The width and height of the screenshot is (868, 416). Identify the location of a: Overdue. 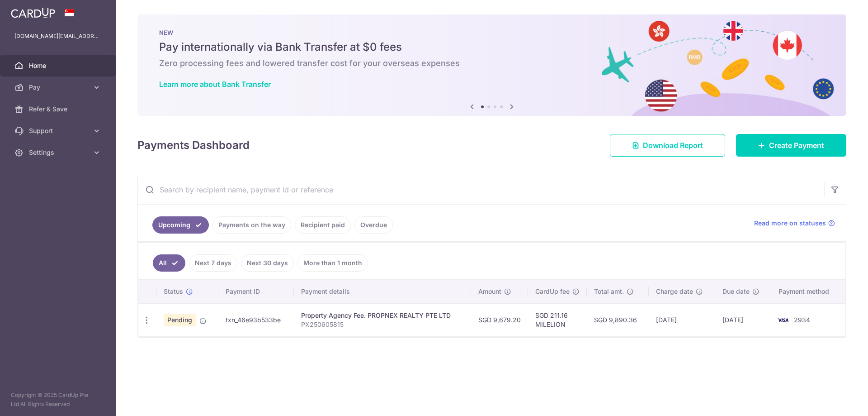
(373, 225).